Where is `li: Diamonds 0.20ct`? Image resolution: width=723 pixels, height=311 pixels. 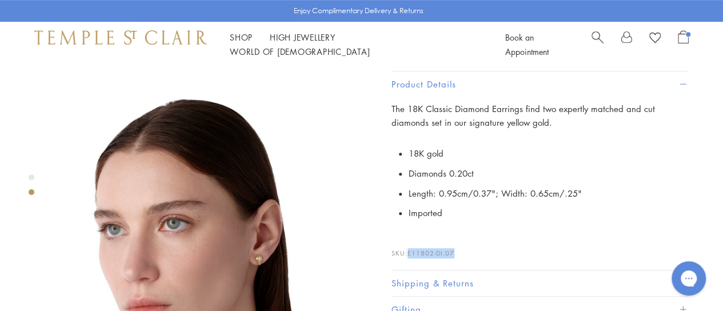 li: Diamonds 0.20ct is located at coordinates (549, 173).